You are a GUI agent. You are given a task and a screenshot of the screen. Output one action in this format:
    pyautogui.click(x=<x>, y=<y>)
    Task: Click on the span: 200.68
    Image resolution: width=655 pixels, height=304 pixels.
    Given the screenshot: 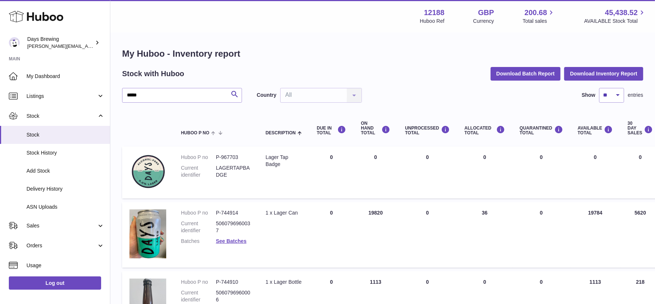 What is the action you would take?
    pyautogui.click(x=535, y=13)
    